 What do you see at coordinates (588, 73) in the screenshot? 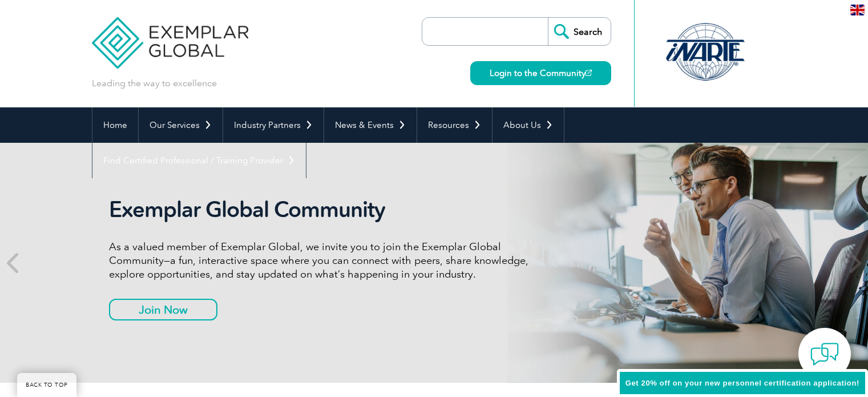
I see `img: open_square.png` at bounding box center [588, 73].